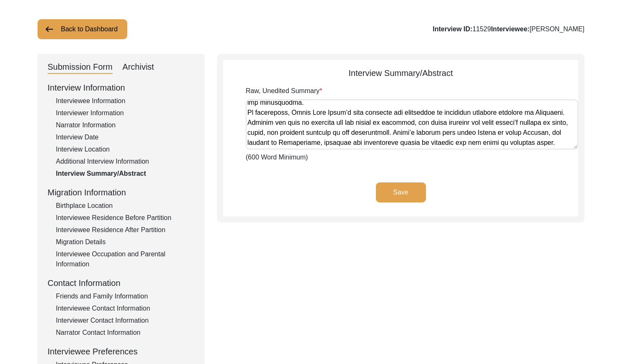  What do you see at coordinates (49, 29) in the screenshot?
I see `img: arrow-left.png` at bounding box center [49, 29].